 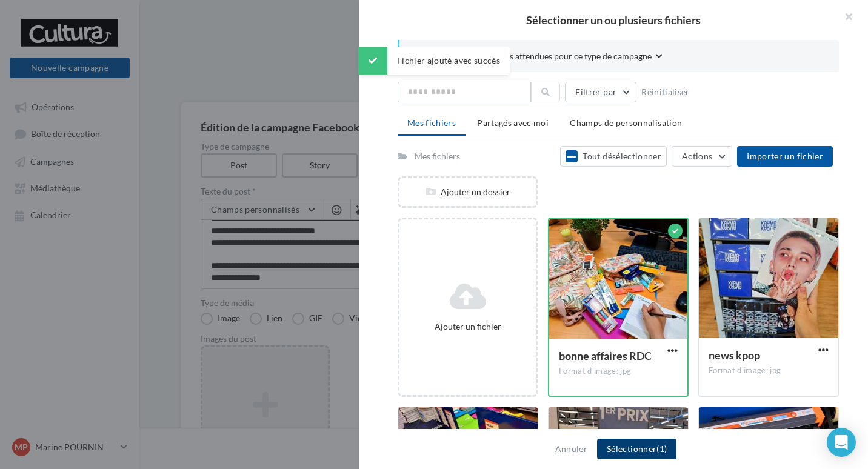 I want to click on div: Open Intercom Messenger, so click(x=841, y=443).